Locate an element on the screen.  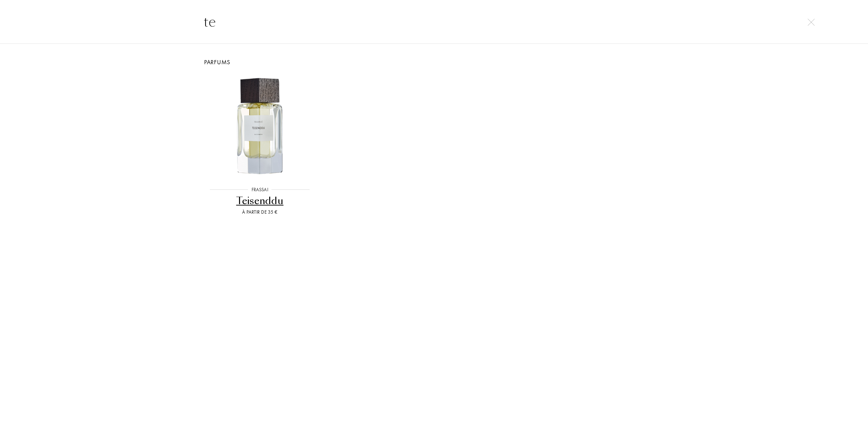
div: Teisenddu is located at coordinates (260, 200).